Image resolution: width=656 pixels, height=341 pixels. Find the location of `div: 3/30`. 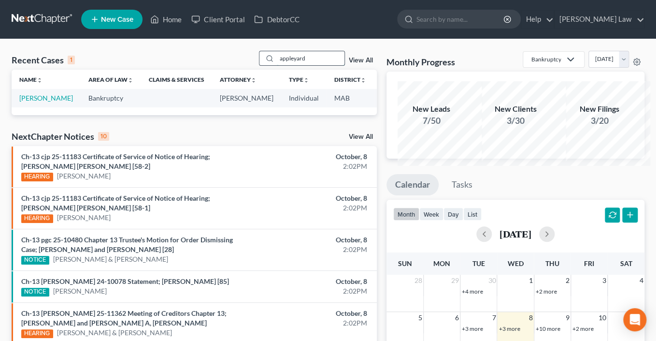

div: 3/30 is located at coordinates (516, 120).